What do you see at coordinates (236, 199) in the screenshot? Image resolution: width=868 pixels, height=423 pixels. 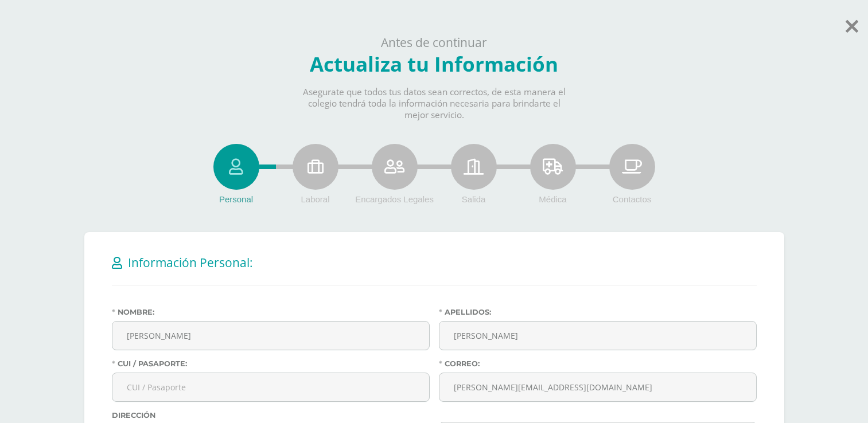 I see `span: Personal` at bounding box center [236, 199].